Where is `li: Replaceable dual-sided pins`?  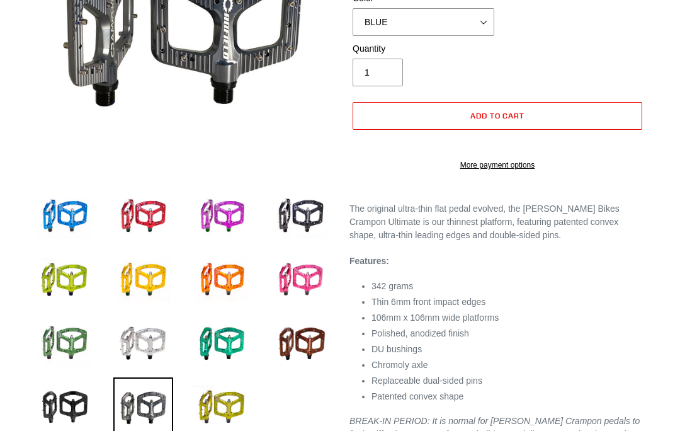
li: Replaceable dual-sided pins is located at coordinates (508, 380).